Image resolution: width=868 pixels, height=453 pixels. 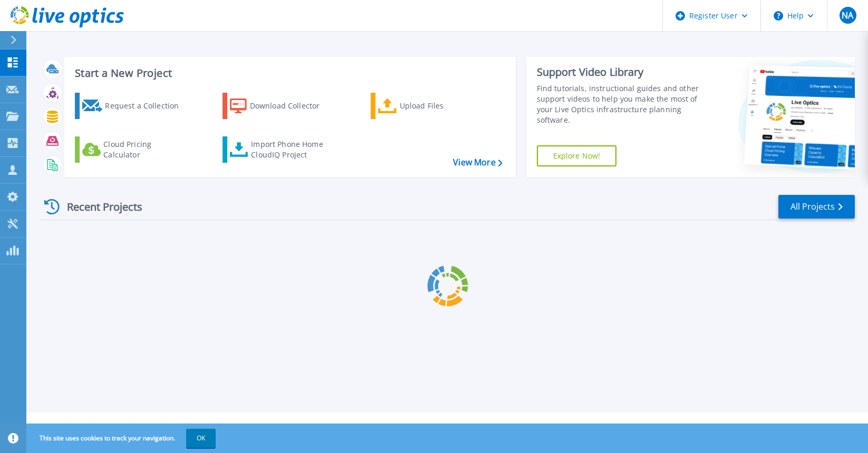 I want to click on a: All Projects, so click(x=816, y=207).